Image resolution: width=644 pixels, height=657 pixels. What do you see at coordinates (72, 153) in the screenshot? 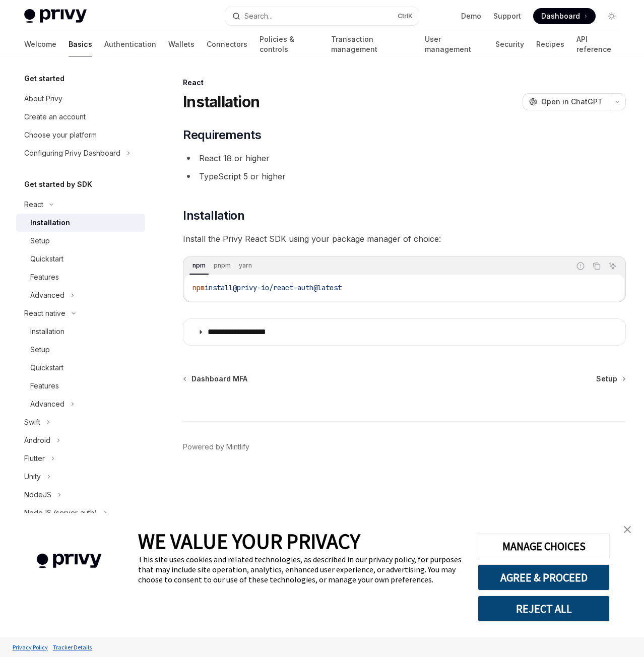
I see `div: Configuring Privy Dashboard` at bounding box center [72, 153].